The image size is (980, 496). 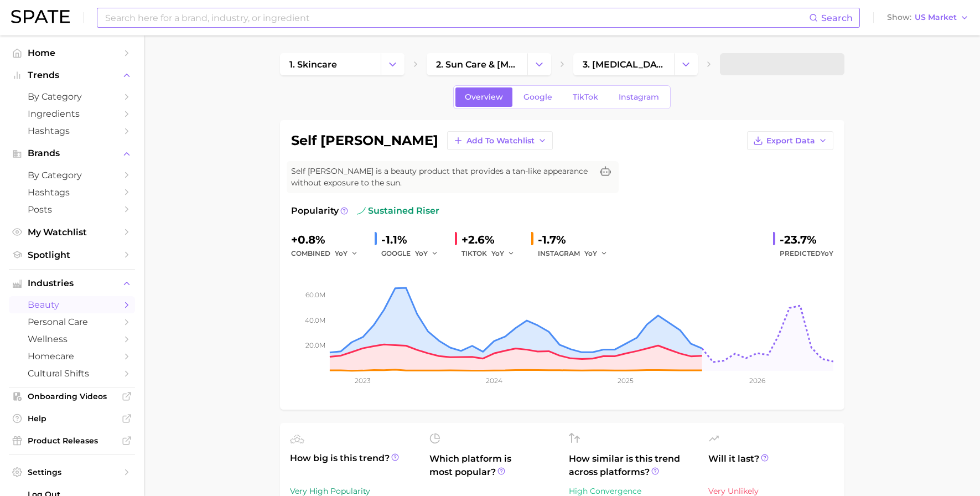 I want to click on div: +0.8%, so click(x=329, y=240).